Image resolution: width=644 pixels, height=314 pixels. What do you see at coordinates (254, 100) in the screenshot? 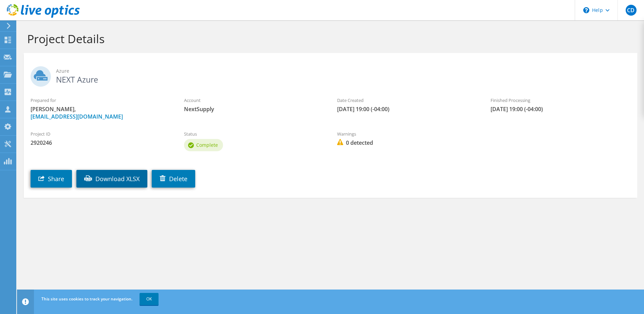
I see `label: Account` at bounding box center [254, 100].